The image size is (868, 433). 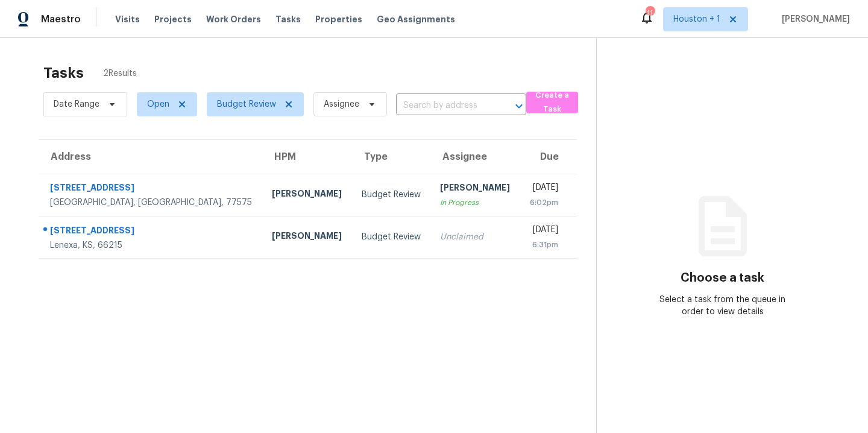 What do you see at coordinates (475, 202) in the screenshot?
I see `div: In Progress` at bounding box center [475, 202].